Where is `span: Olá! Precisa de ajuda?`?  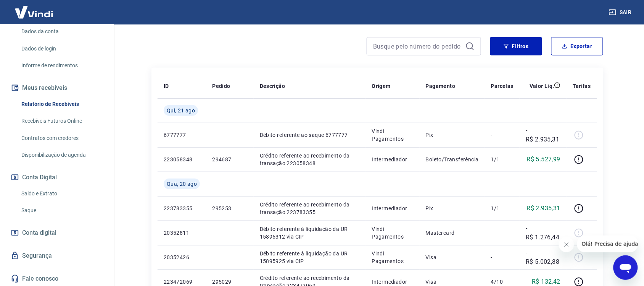 span: Olá! Precisa de ajuda? is located at coordinates (34, 8).